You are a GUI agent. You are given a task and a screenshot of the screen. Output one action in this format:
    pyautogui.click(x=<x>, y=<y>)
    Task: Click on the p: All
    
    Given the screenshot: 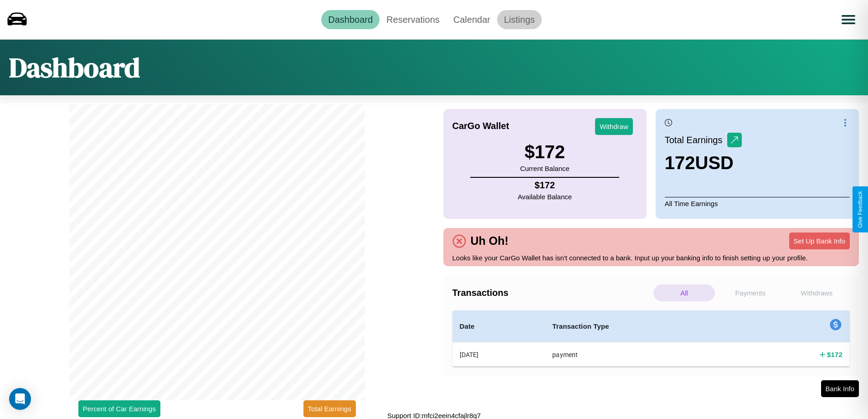 What is the action you would take?
    pyautogui.click(x=684, y=293)
    